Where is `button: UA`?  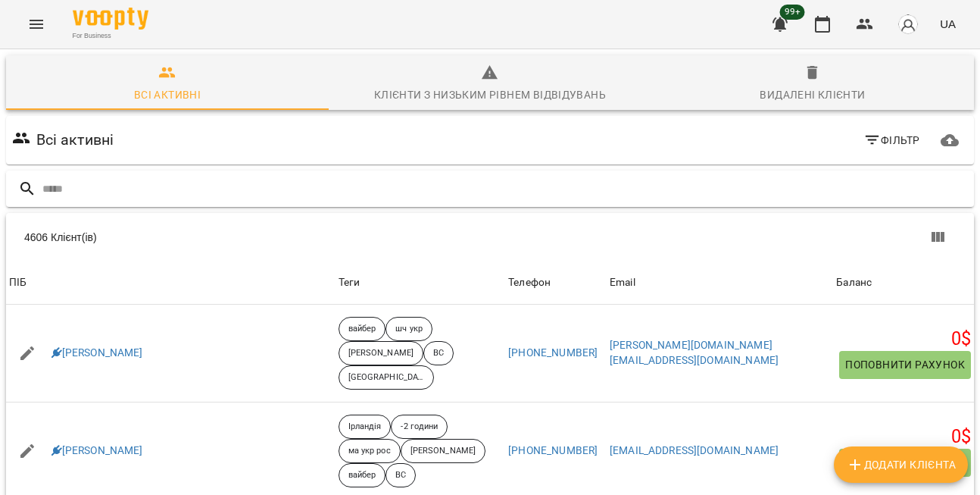
button: UA is located at coordinates (947, 24).